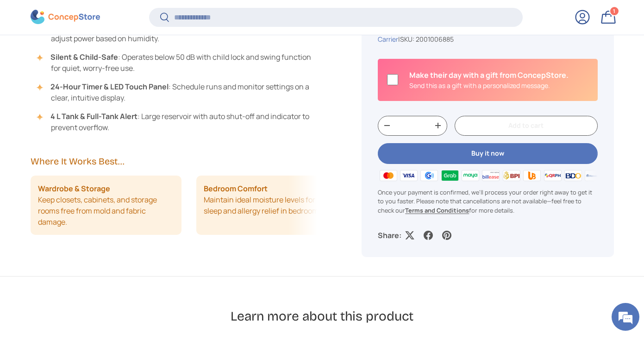 The width and height of the screenshot is (644, 340). What do you see at coordinates (179, 122) in the screenshot?
I see `li: : Large reservoir with auto shut-off and indicator to prevent overflow.` at bounding box center [179, 122].